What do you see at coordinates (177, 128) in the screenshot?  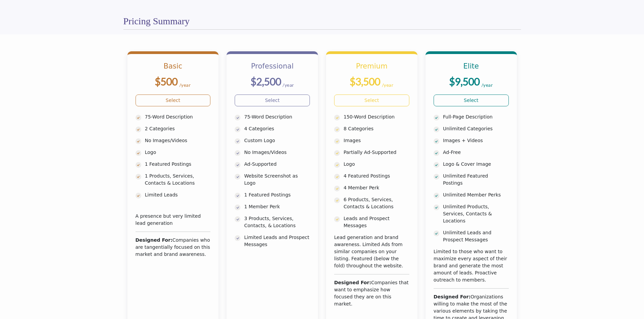 I see `p: 2 Categories` at bounding box center [177, 128].